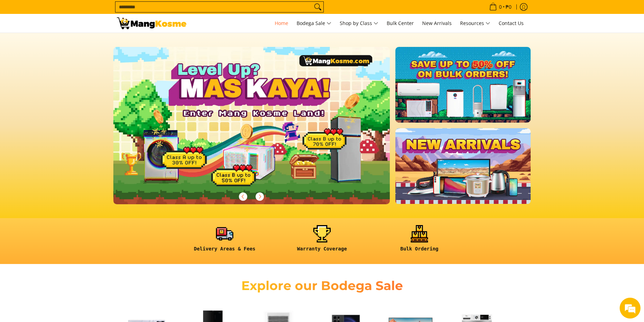 This screenshot has width=644, height=322. I want to click on span: Bodega Sale, so click(314, 23).